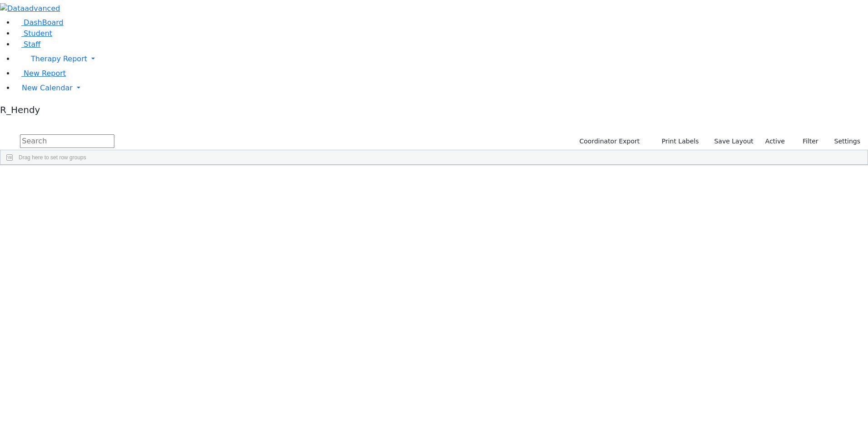 The width and height of the screenshot is (868, 433). I want to click on span: Therapy Report, so click(59, 59).